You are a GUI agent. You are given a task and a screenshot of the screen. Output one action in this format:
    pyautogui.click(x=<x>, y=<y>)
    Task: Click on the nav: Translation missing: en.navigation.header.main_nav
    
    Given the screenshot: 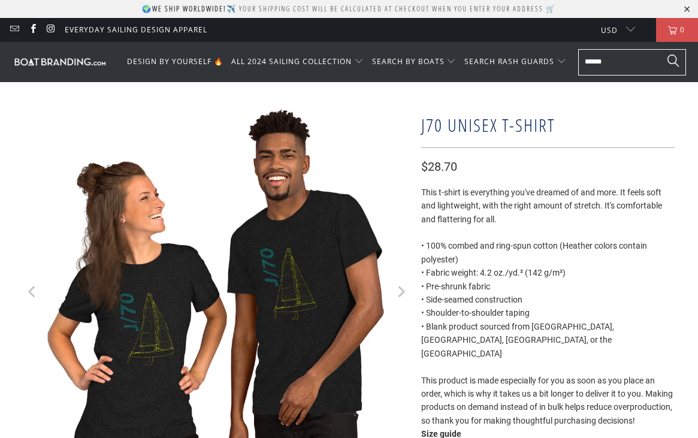 What is the action you would take?
    pyautogui.click(x=346, y=62)
    